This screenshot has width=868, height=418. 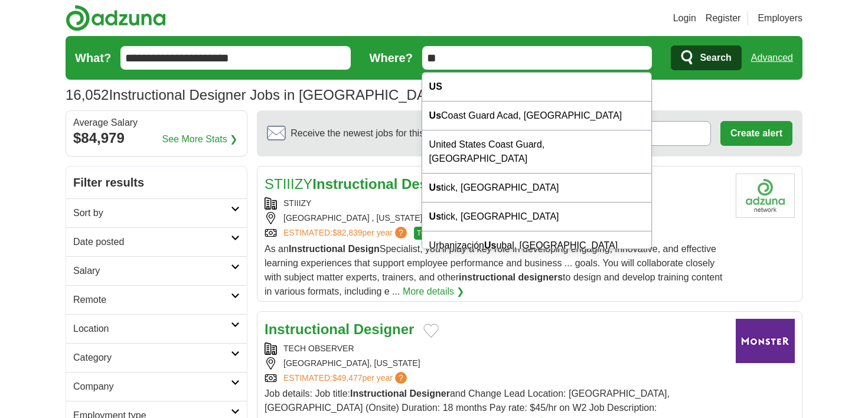 What do you see at coordinates (346, 234) in the screenshot?
I see `a: ESTIMATED:$82,839per year?` at bounding box center [346, 234].